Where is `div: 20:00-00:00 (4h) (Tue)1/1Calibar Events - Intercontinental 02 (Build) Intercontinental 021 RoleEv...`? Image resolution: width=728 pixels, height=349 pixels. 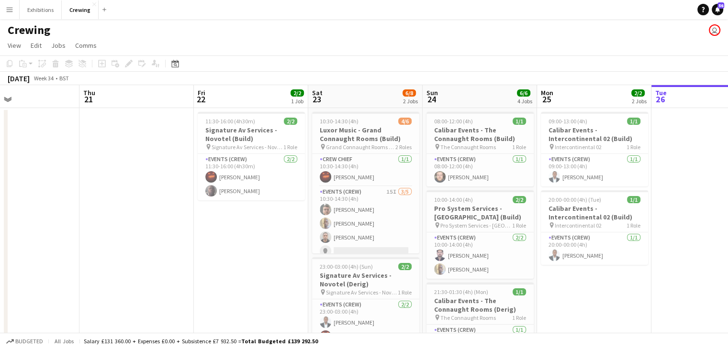 div: 20:00-00:00 (4h) (Tue)1/1Calibar Events - Intercontinental 02 (Build) Intercontinental 021 RoleEv... is located at coordinates (594, 228).